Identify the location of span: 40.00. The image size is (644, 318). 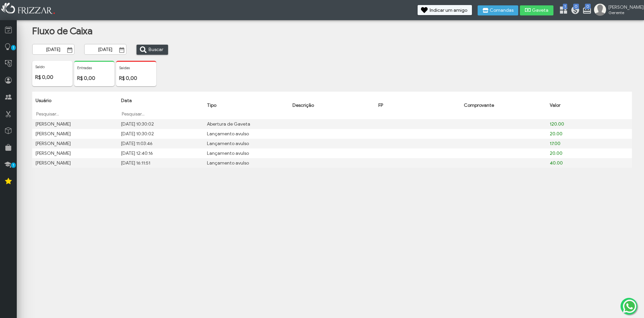
(556, 163).